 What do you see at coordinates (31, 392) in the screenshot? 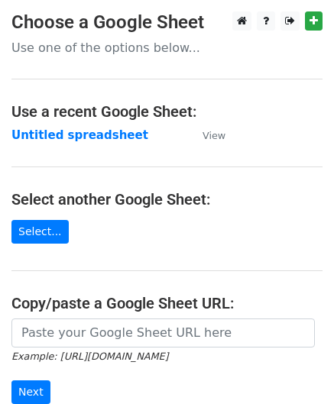
I see `input: Next` at bounding box center [31, 392].